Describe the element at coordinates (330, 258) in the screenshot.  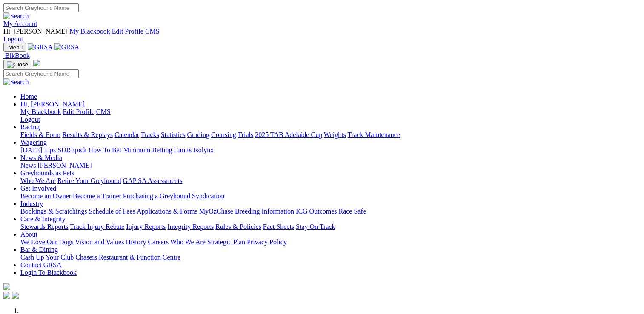
I see `div: Bar & Dining` at that location.